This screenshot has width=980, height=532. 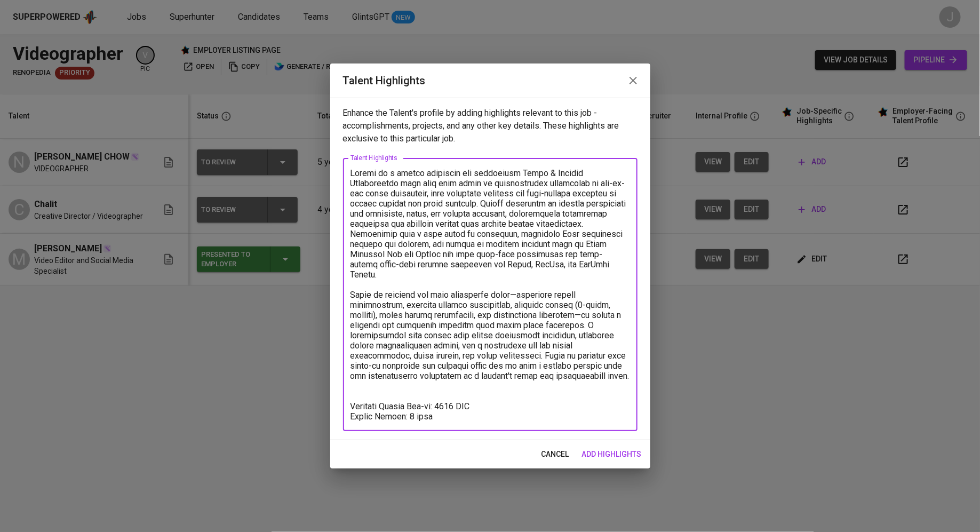 What do you see at coordinates (556, 454) in the screenshot?
I see `span: cancel` at bounding box center [556, 454].